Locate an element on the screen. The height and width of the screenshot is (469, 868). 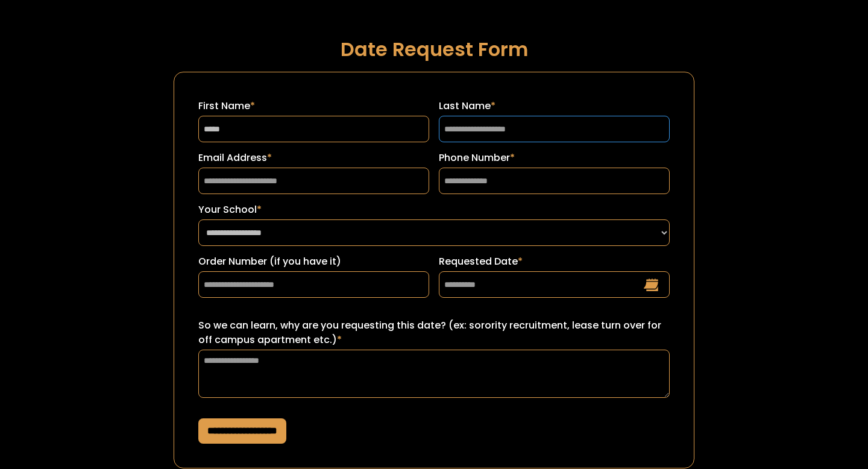
label: Requested Date is located at coordinates (554, 262).